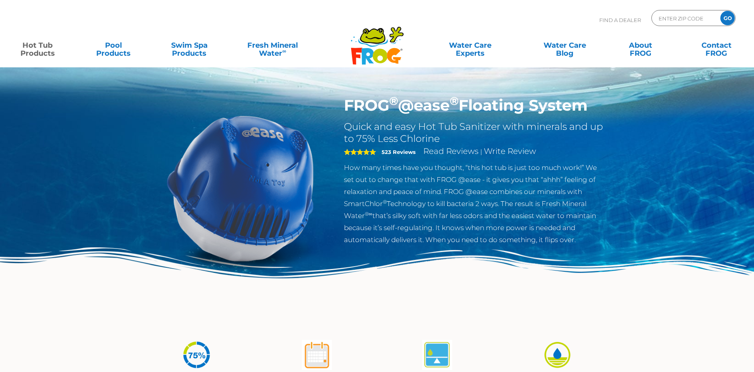 Image resolution: width=754 pixels, height=372 pixels. I want to click on p: Find A Dealer, so click(620, 20).